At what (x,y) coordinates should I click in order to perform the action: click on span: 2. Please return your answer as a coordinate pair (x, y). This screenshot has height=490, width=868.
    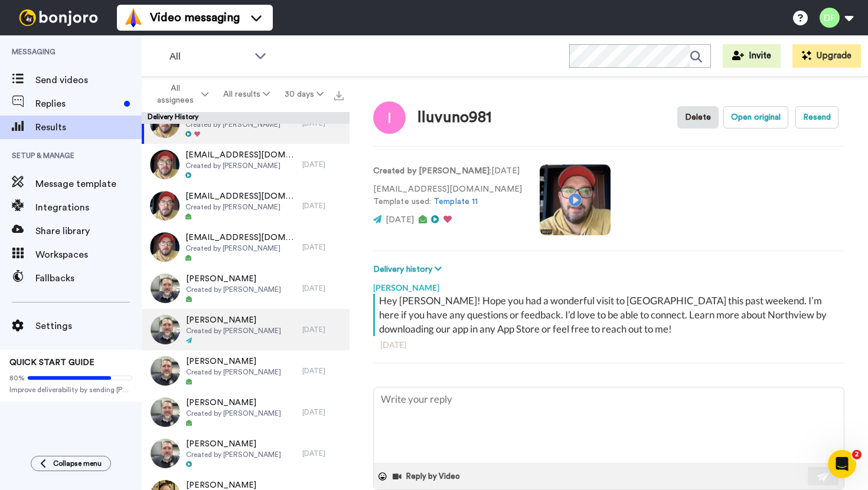
    Looking at the image, I should click on (857, 454).